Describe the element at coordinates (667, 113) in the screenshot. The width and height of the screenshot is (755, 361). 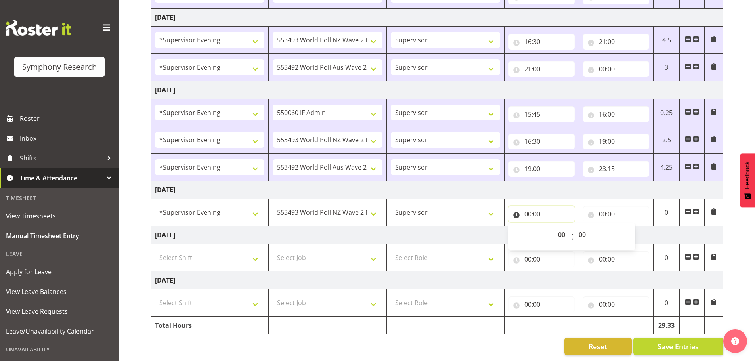
I see `td: 0.25` at that location.